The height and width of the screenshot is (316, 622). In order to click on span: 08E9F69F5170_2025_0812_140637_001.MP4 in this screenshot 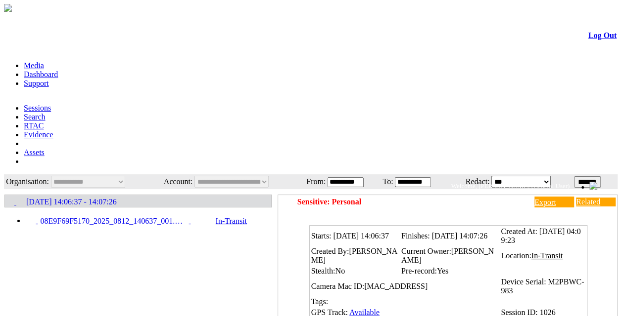, I will do `click(113, 222)`.